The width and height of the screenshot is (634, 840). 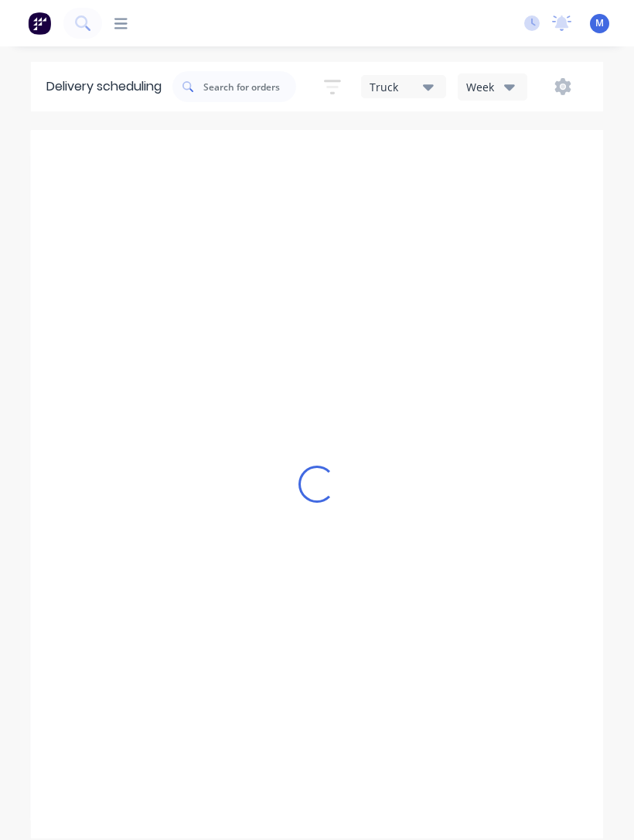 I want to click on input: Search for orders, so click(x=250, y=87).